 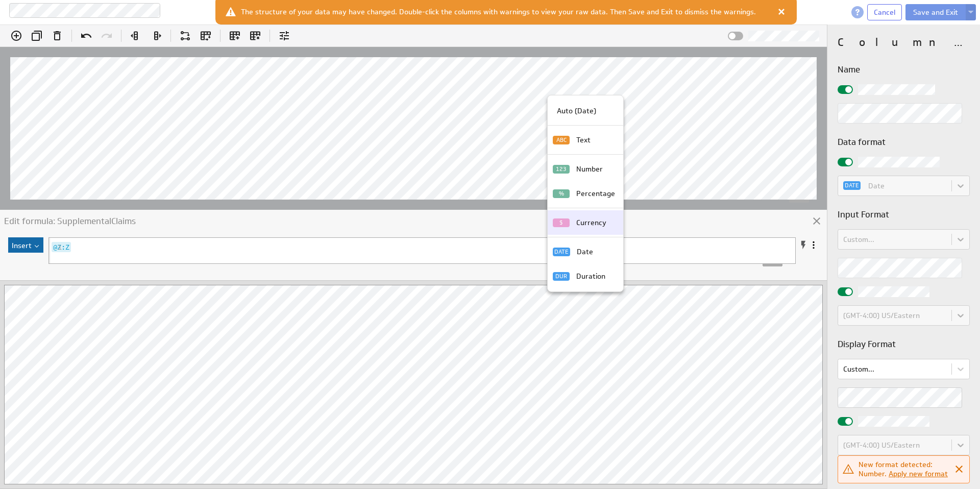 I want to click on div: Currency, so click(x=586, y=223).